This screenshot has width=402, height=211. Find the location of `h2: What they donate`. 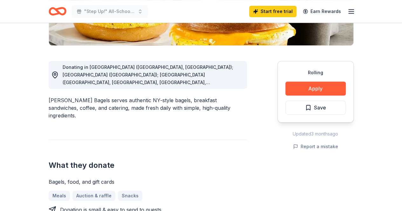

h2: What they donate is located at coordinates (148, 165).